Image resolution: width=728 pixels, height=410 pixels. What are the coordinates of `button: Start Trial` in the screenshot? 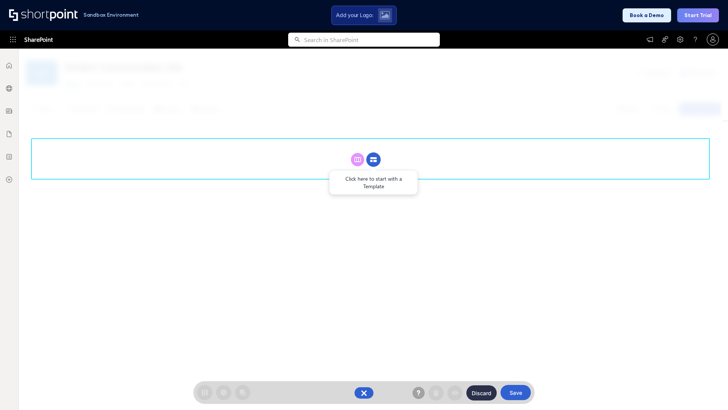 It's located at (699, 15).